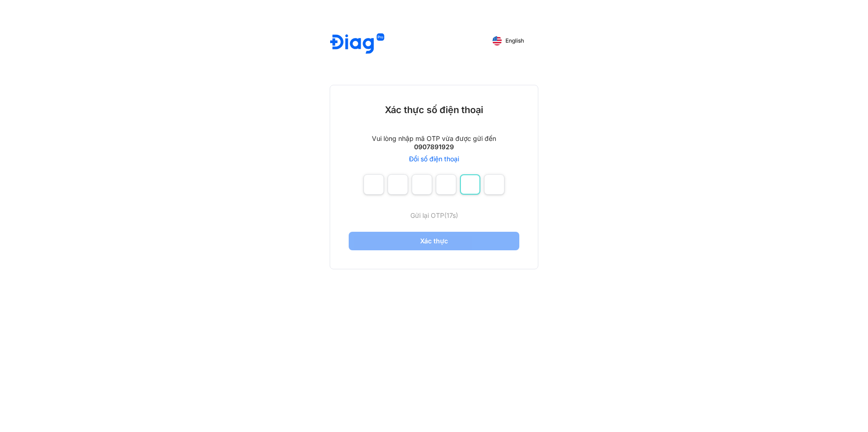 The height and width of the screenshot is (432, 868). I want to click on div: Vui lòng nhập mã OTP vừa được gửi đến, so click(434, 138).